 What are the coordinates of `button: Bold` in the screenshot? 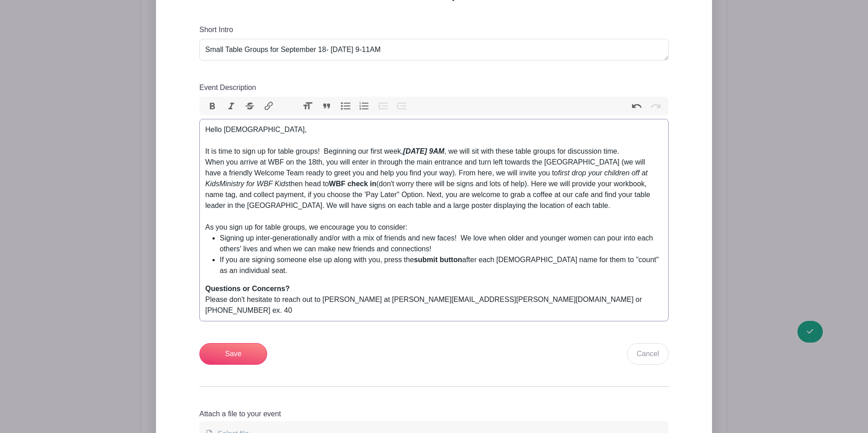 It's located at (212, 106).